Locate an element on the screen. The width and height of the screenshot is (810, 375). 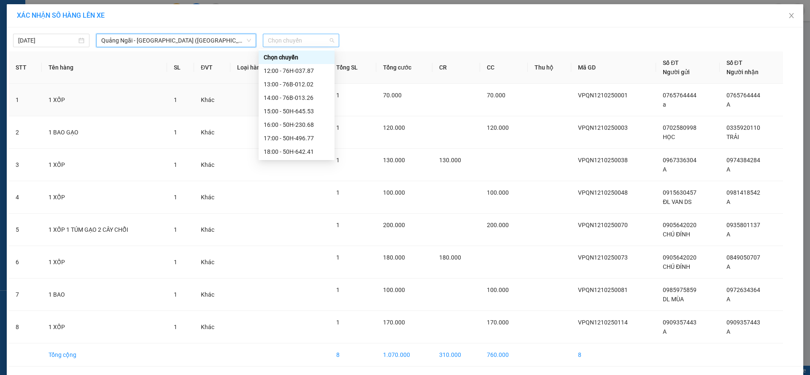
th: Tổng cước is located at coordinates (404, 67).